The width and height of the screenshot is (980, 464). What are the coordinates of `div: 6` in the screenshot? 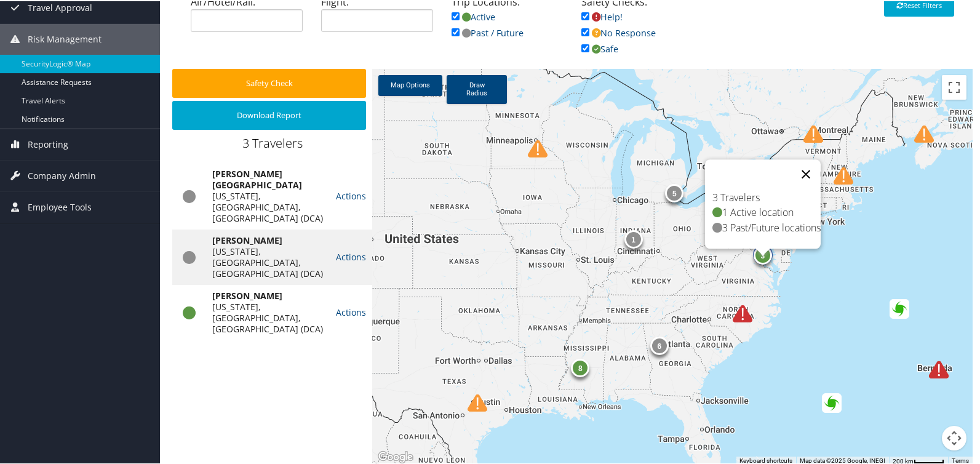 It's located at (659, 345).